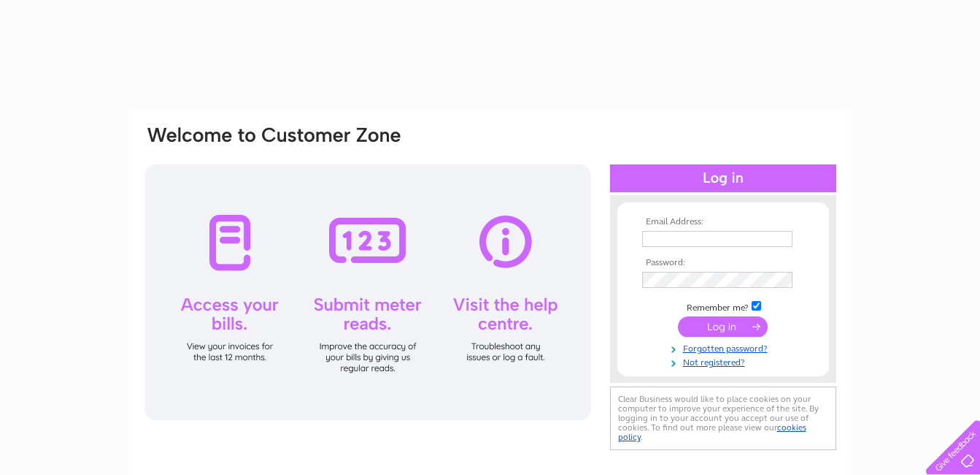 This screenshot has width=980, height=475. I want to click on th: Password:, so click(723, 263).